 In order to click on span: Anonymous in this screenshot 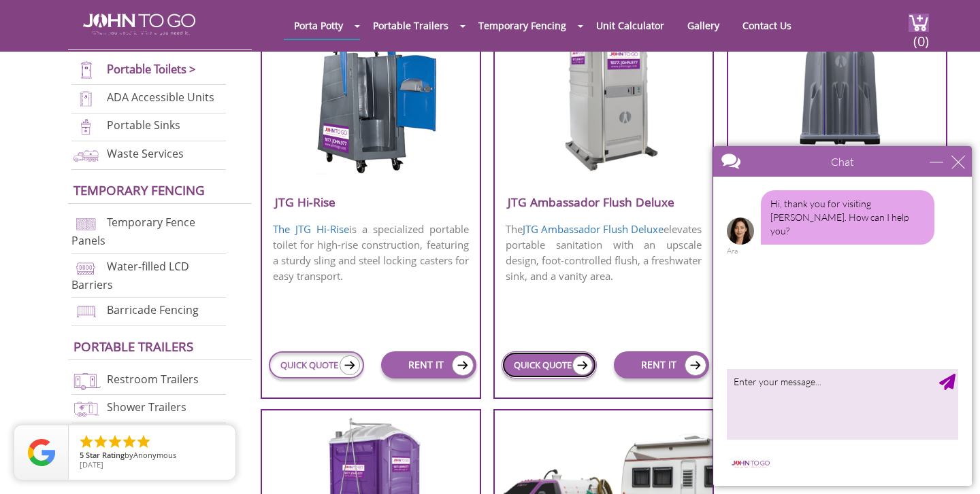, I will do `click(154, 455)`.